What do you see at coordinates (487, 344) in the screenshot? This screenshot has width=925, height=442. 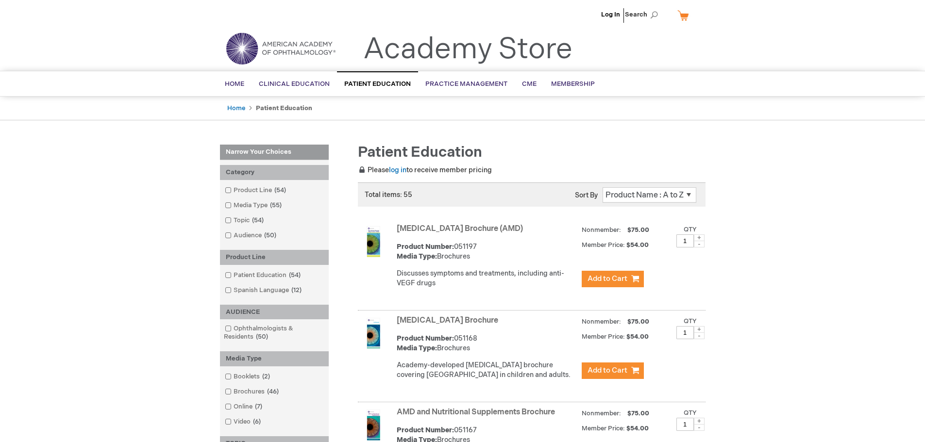 I see `div: 051168 Brochures` at bounding box center [487, 344].